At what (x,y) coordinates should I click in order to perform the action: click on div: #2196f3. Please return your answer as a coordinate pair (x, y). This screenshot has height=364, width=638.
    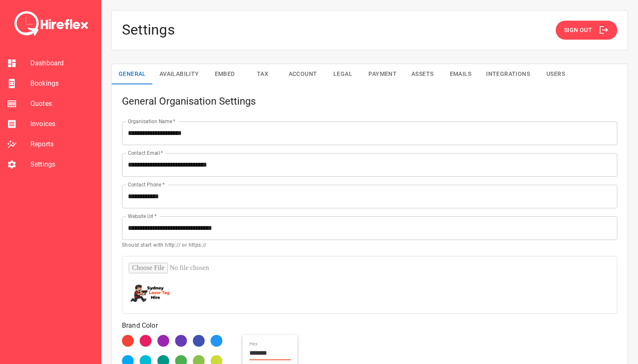
    Looking at the image, I should click on (216, 341).